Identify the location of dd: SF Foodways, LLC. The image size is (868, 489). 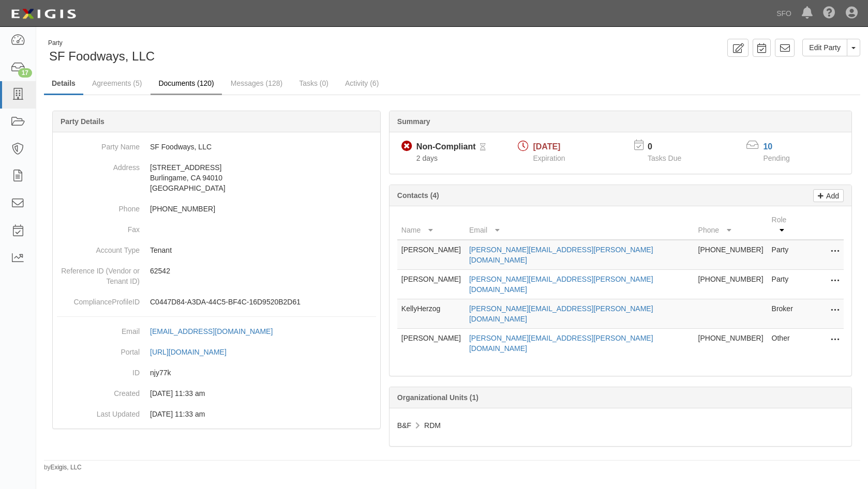
(216, 147).